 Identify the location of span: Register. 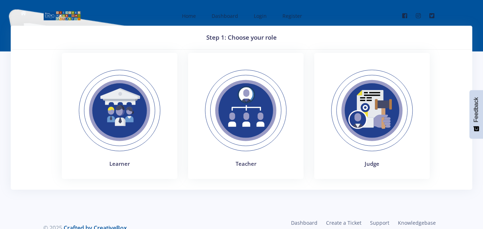
(292, 16).